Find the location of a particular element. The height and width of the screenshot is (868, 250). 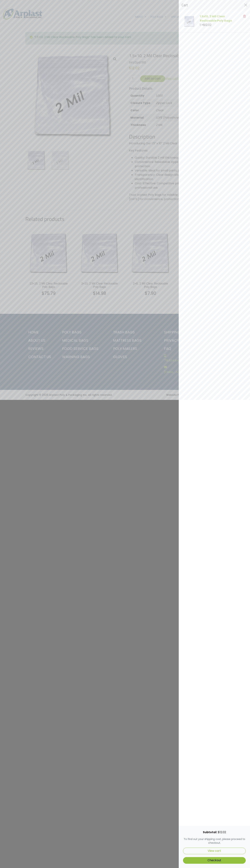

strong: Subtotal: is located at coordinates (210, 832).